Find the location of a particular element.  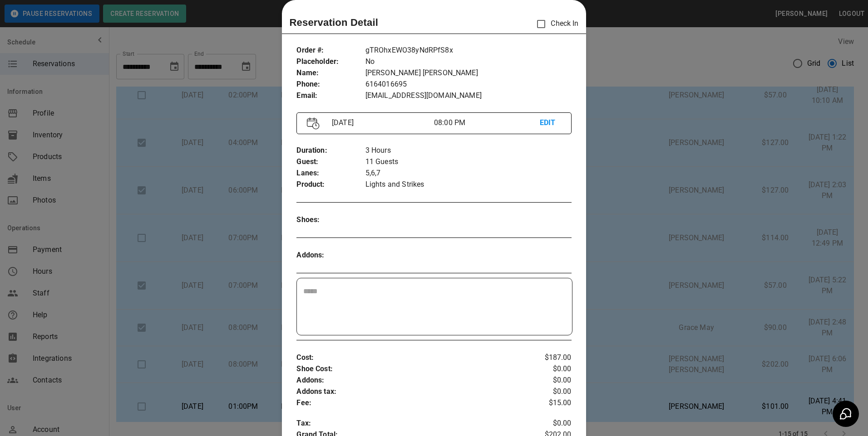

p: Reservation Detail is located at coordinates (334, 22).